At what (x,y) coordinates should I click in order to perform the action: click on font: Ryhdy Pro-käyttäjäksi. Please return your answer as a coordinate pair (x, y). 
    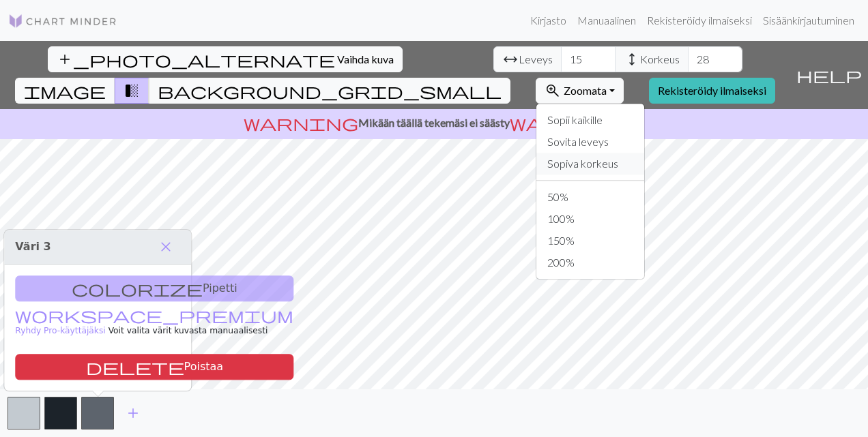
    Looking at the image, I should click on (60, 331).